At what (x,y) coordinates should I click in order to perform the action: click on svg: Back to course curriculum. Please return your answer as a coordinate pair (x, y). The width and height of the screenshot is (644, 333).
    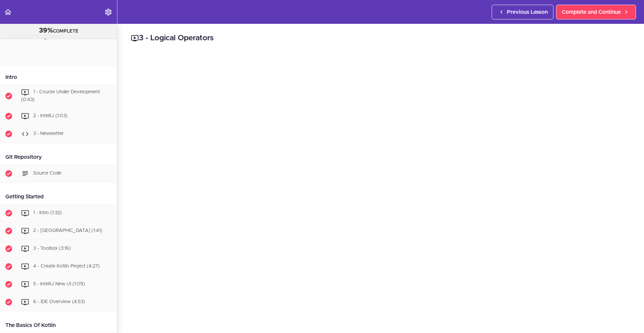
    Looking at the image, I should click on (8, 12).